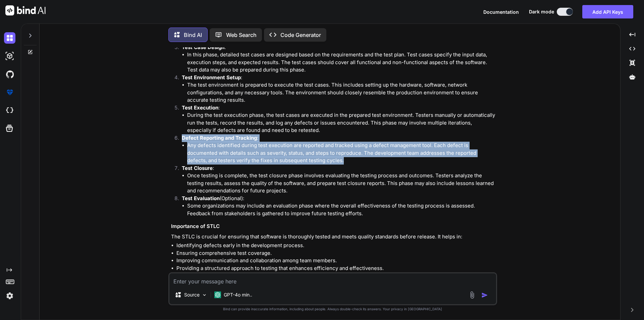  I want to click on h3: Importance of STLC, so click(334, 226).